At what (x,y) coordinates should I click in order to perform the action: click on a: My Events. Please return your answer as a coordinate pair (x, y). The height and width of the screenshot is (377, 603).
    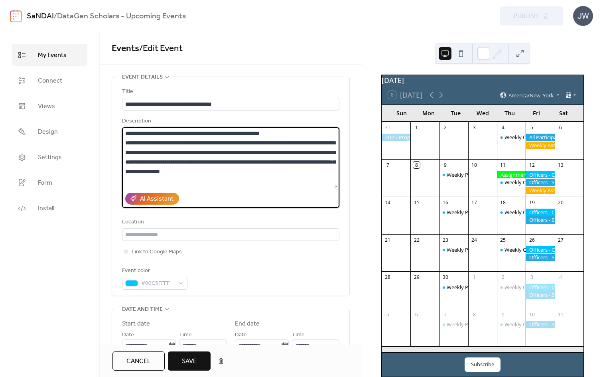
    Looking at the image, I should click on (49, 55).